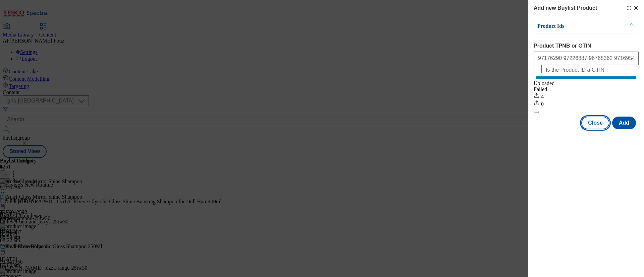  Describe the element at coordinates (586, 83) in the screenshot. I see `div: Uploaded` at that location.